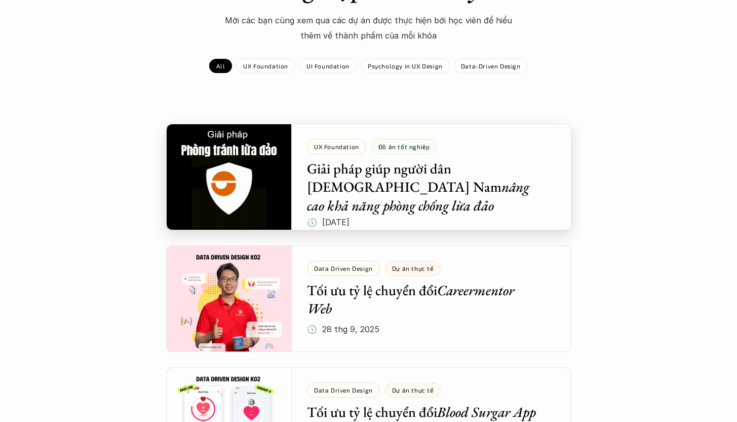  I want to click on a: Tối ưu tỷ lệ chuyển đổiCareermentor Web🕔 28 thg 9, 2025, so click(369, 299).